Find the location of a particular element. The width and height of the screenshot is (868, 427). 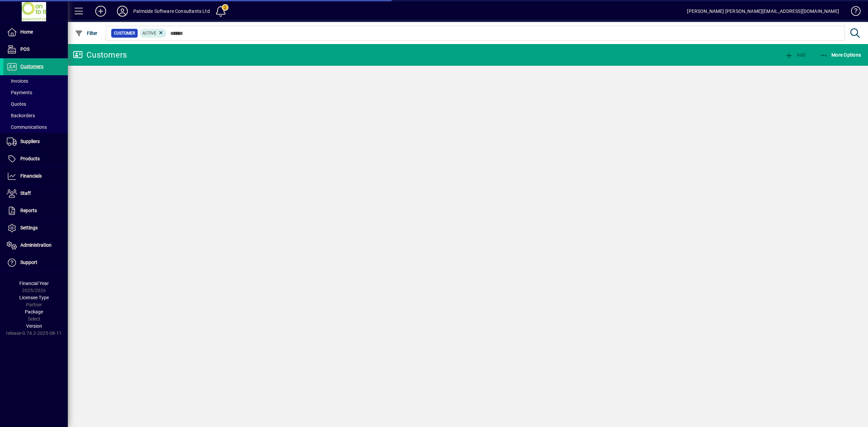

a: Reports is located at coordinates (36, 211).